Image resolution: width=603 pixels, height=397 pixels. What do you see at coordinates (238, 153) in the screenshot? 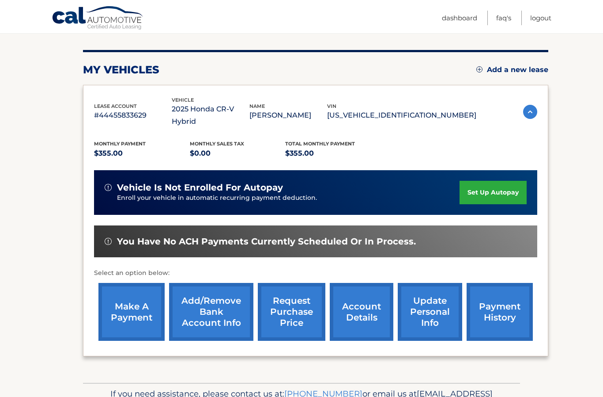
I see `p: $0.00` at bounding box center [238, 153].